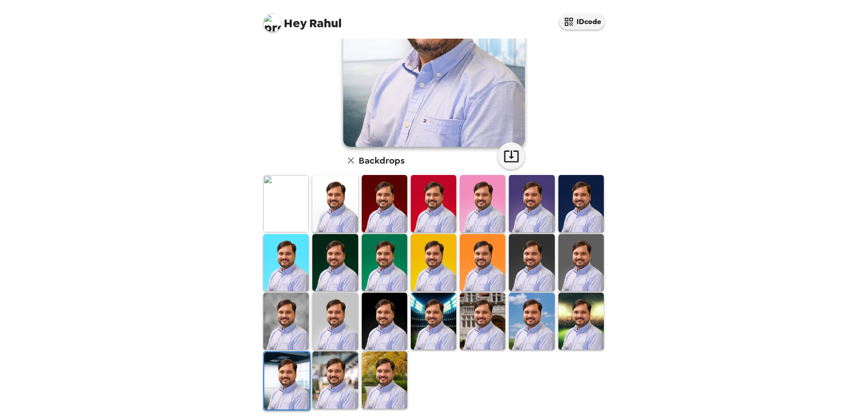  Describe the element at coordinates (295, 23) in the screenshot. I see `span: Hey` at that location.